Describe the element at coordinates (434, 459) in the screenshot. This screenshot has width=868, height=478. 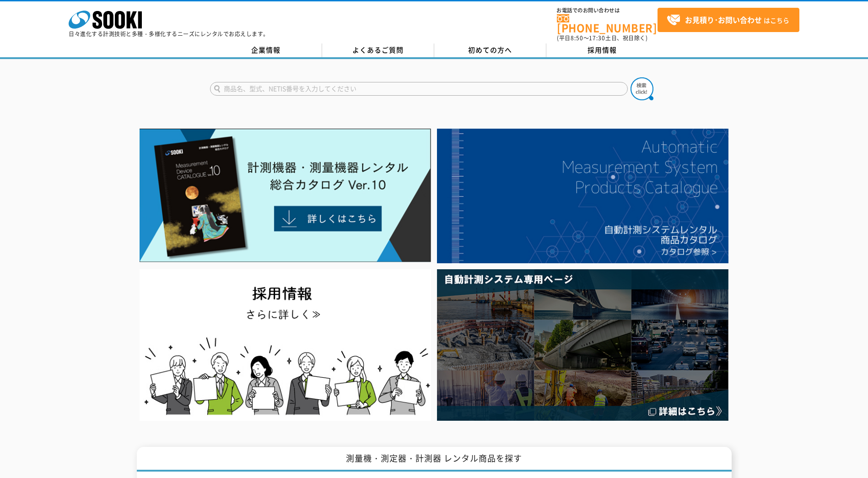
I see `h1: 測量機・測定器・計測器 レンタル商品を探す` at that location.